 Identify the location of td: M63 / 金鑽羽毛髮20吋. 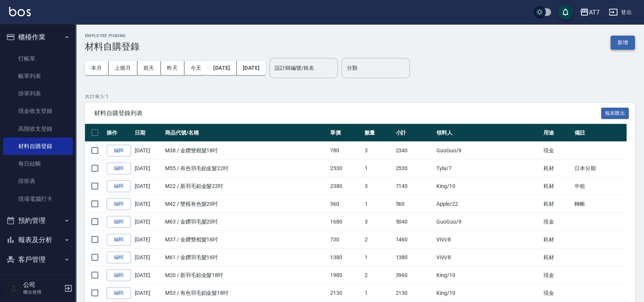
(246, 222).